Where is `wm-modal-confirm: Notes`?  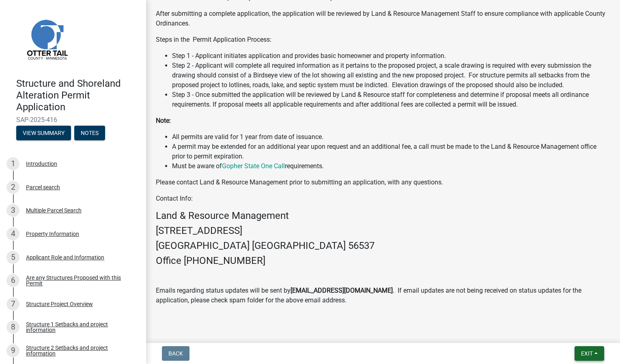 wm-modal-confirm: Notes is located at coordinates (90, 134).